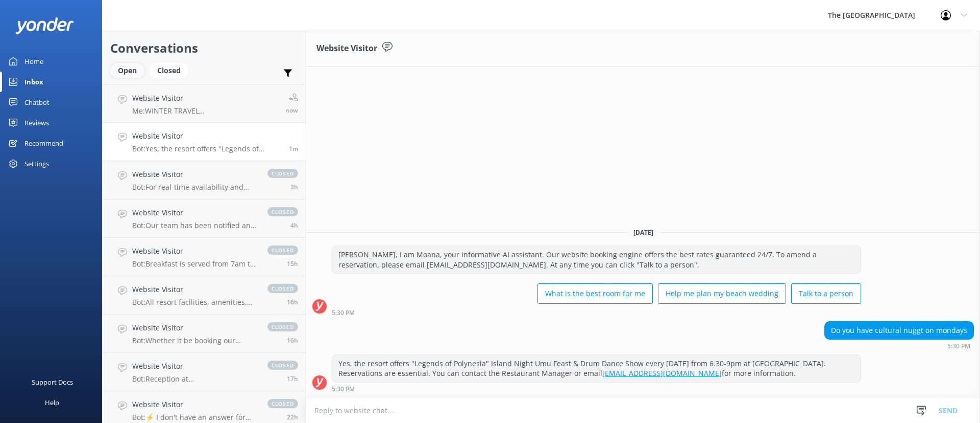  Describe the element at coordinates (204, 48) in the screenshot. I see `h2: Conversations` at that location.